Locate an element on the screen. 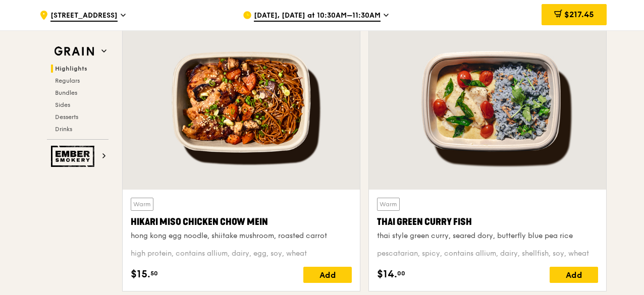 The width and height of the screenshot is (644, 295). img: Ember Smokery web logo is located at coordinates (74, 156).